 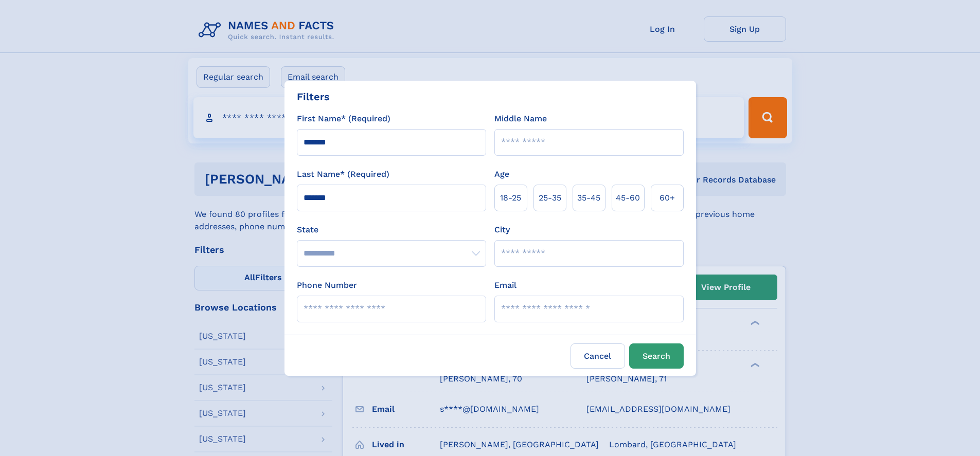 What do you see at coordinates (510, 198) in the screenshot?
I see `span: 18‑25` at bounding box center [510, 198].